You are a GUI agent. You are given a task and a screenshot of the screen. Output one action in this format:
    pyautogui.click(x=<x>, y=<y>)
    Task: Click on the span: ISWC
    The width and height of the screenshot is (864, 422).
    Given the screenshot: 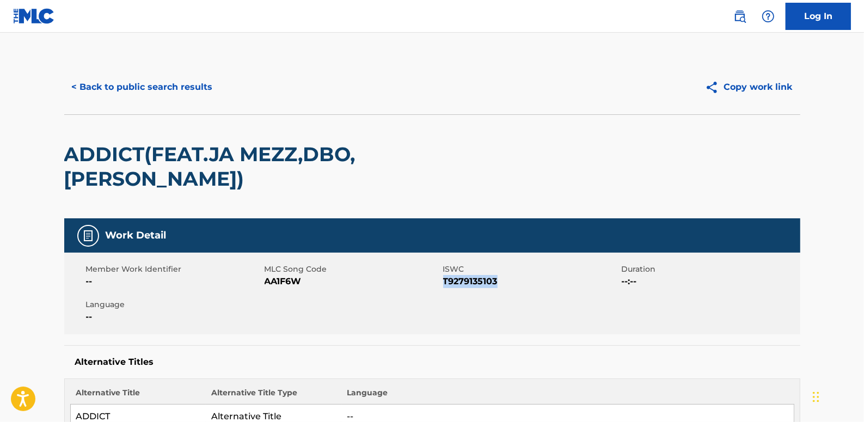 What is the action you would take?
    pyautogui.click(x=531, y=269)
    